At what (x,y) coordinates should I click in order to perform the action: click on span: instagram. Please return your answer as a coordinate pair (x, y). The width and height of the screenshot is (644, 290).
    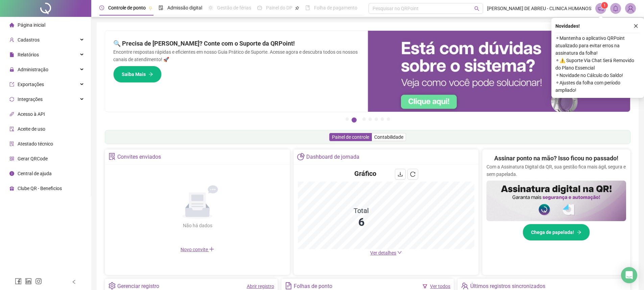
    Looking at the image, I should click on (39, 281).